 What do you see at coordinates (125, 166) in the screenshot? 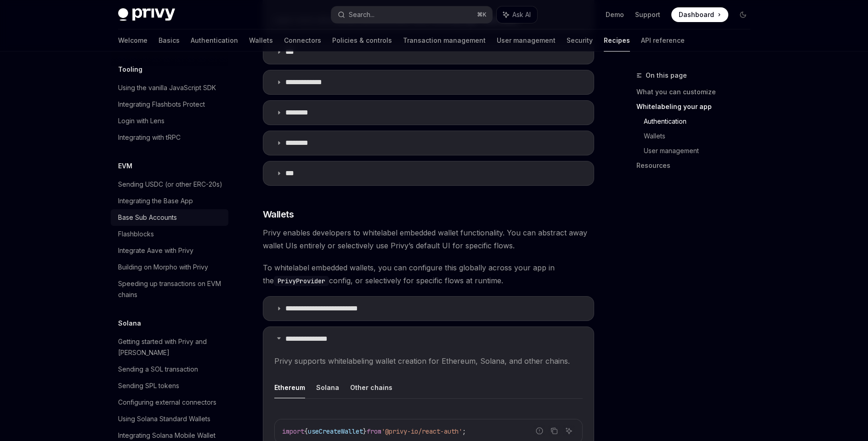
I see `h5: EVM` at bounding box center [125, 166].